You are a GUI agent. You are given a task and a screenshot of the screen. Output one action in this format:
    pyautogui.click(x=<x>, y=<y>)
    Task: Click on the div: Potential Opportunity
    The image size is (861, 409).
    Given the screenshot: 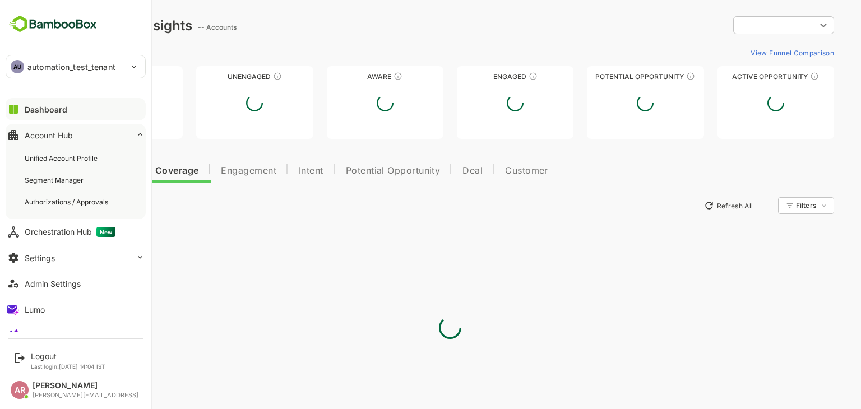 What is the action you would take?
    pyautogui.click(x=606, y=76)
    